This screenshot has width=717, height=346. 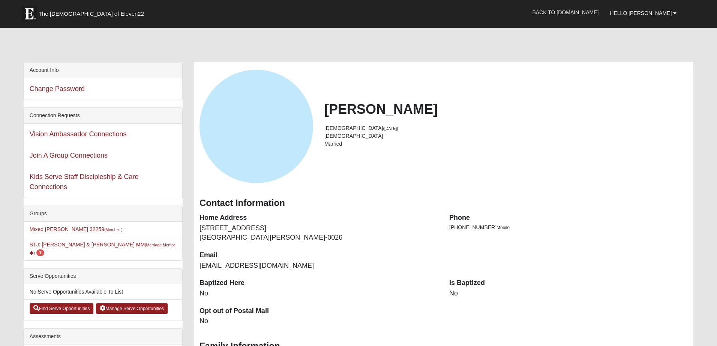 I want to click on small: (Marriage Mentor ), so click(x=102, y=249).